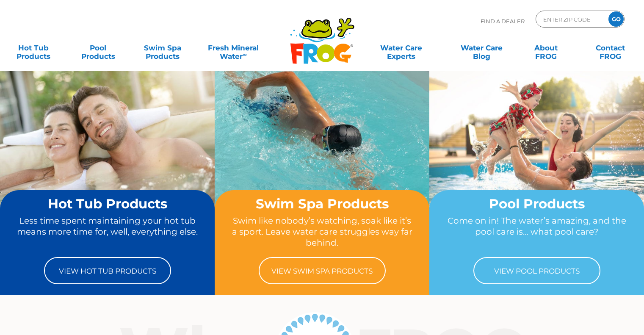  I want to click on h2: Hot Tub Products, so click(107, 203).